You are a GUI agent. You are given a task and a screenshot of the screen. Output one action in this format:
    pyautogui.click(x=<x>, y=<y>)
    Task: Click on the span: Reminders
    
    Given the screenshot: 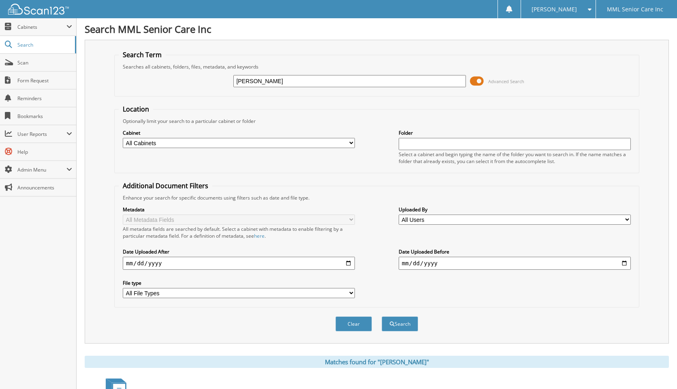 What is the action you would take?
    pyautogui.click(x=45, y=98)
    